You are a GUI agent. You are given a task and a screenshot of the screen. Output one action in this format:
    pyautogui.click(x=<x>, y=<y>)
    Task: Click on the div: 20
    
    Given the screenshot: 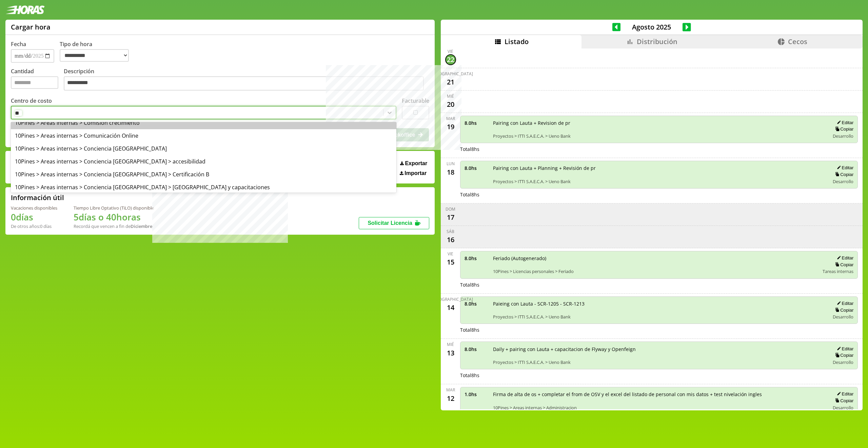 What is the action you would take?
    pyautogui.click(x=451, y=104)
    